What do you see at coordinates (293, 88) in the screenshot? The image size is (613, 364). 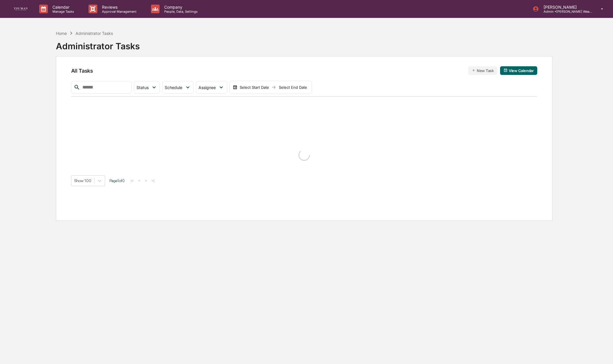 I see `div: Select End Date` at bounding box center [293, 88].